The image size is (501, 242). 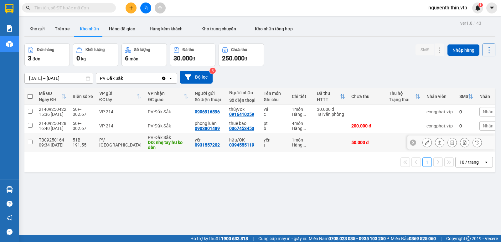 I want to click on div: VP nhận, so click(x=165, y=93).